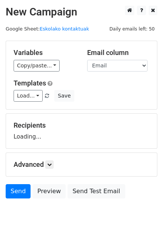 This screenshot has width=163, height=238. Describe the element at coordinates (81, 125) in the screenshot. I see `h5: Recipients` at that location.